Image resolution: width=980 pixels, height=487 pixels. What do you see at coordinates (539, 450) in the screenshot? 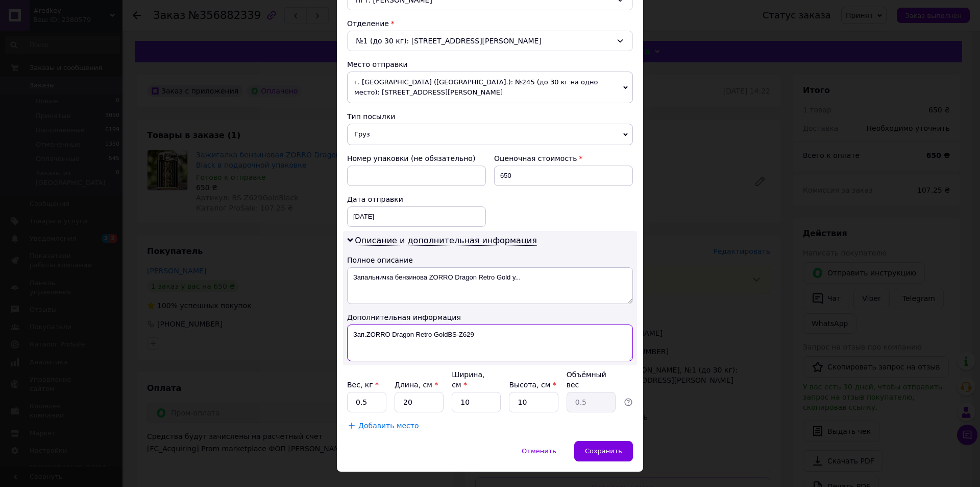
I see `span: Отменить` at bounding box center [539, 450].